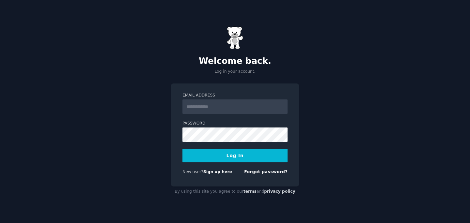 This screenshot has width=470, height=223. What do you see at coordinates (250, 192) in the screenshot?
I see `a: terms` at bounding box center [250, 192].